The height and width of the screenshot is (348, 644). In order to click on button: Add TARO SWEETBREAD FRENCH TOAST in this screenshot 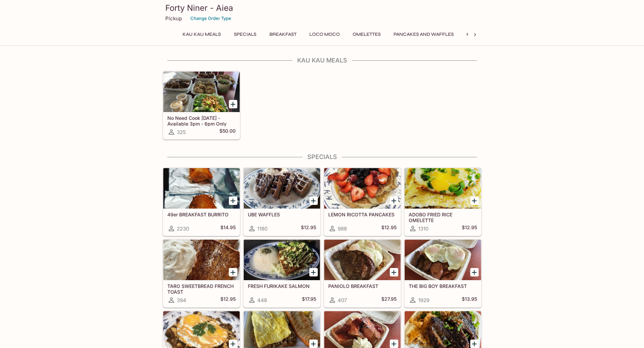, I will do `click(233, 272)`.